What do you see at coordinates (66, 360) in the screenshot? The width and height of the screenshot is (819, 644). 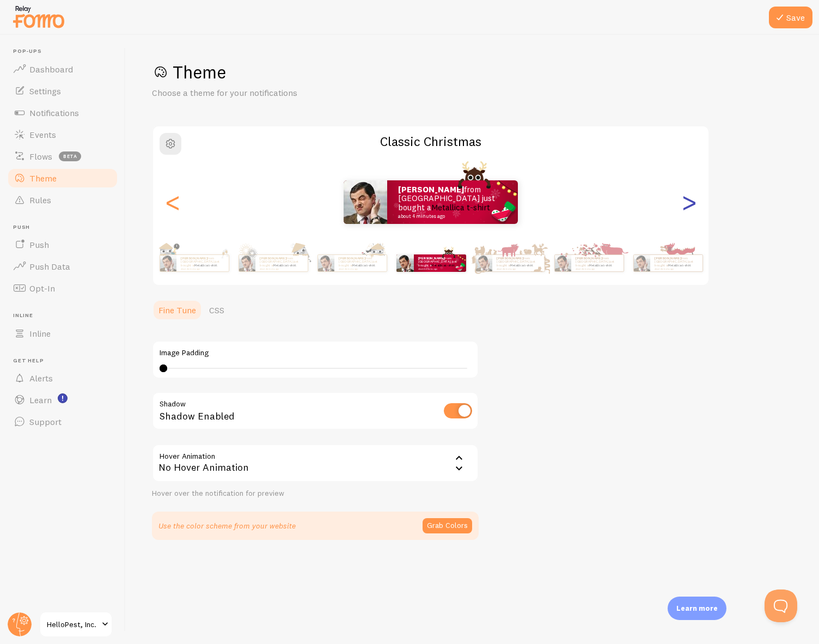 I see `span: Get Help` at bounding box center [66, 360].